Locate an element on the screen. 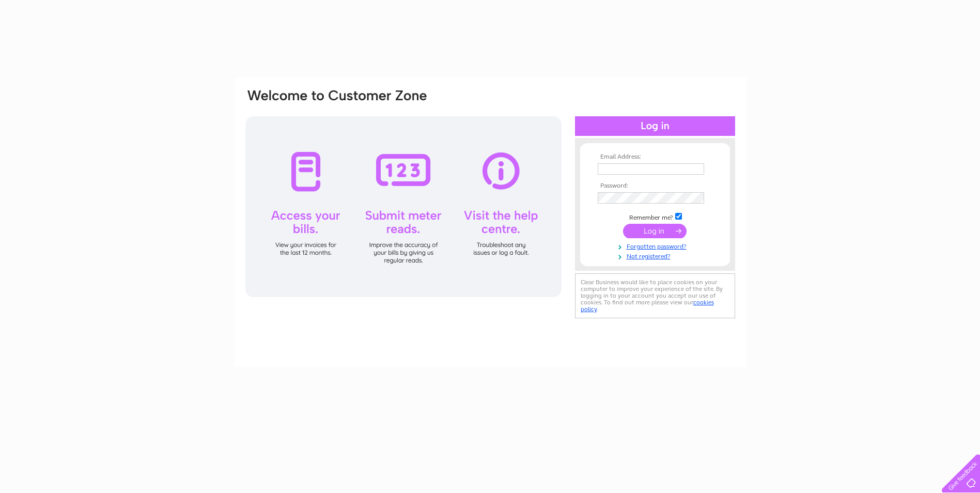 This screenshot has height=493, width=980. a: Not registered? is located at coordinates (656, 255).